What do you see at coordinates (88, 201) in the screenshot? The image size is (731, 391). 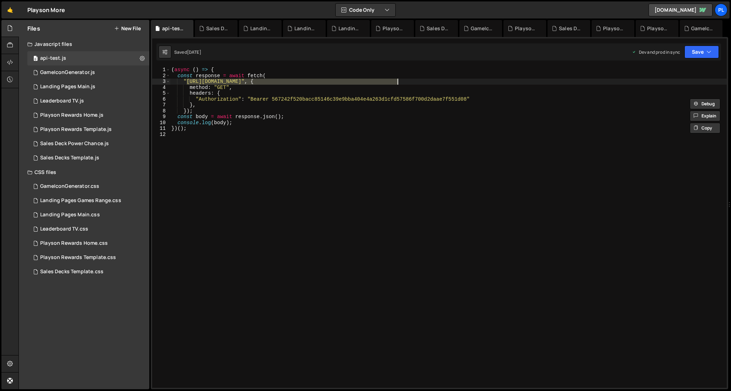 I see `div: 15074/39401.css` at bounding box center [88, 201].